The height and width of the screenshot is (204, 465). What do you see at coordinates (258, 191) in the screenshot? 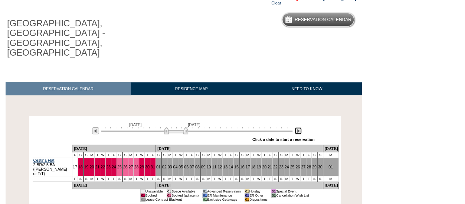
I see `td: Holiday` at bounding box center [258, 191].